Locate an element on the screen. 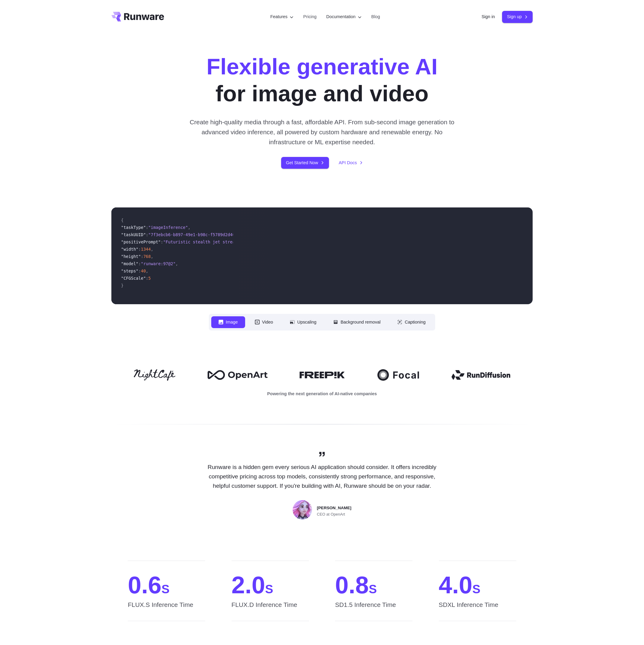 Image resolution: width=644 pixels, height=645 pixels. span: 5 is located at coordinates (150, 278).